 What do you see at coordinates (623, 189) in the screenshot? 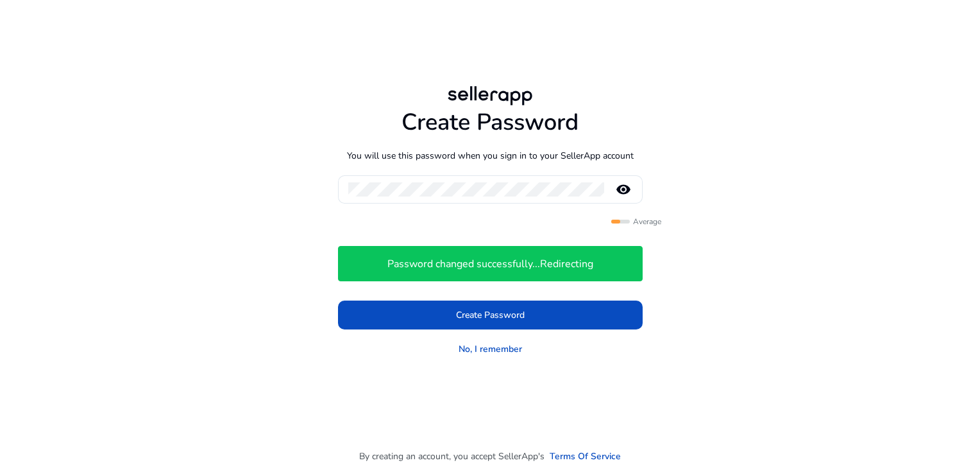
I see `mat-icon: remove_red_eye` at bounding box center [623, 189].